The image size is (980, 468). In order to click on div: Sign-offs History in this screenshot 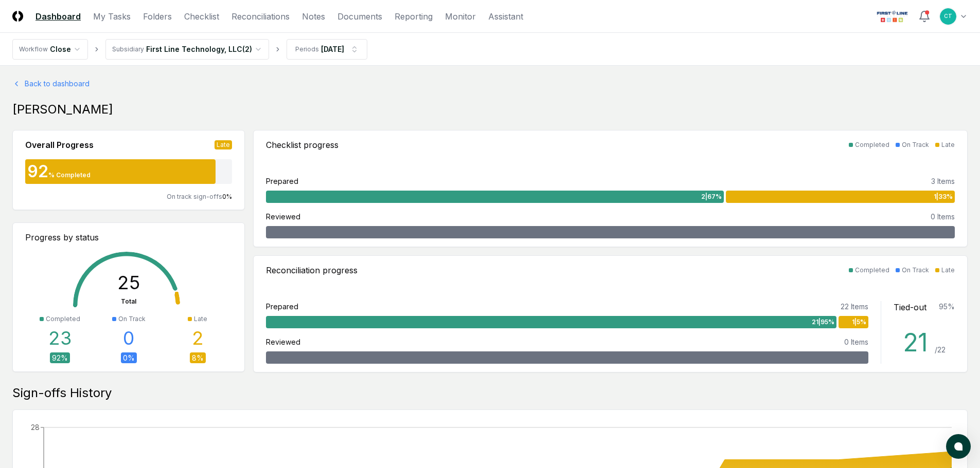, I will do `click(490, 393)`.